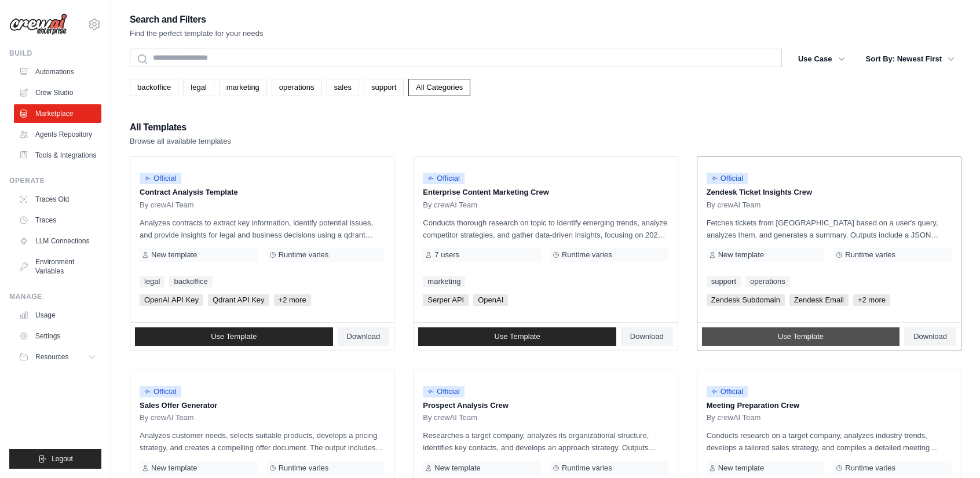  I want to click on div: Operate, so click(55, 180).